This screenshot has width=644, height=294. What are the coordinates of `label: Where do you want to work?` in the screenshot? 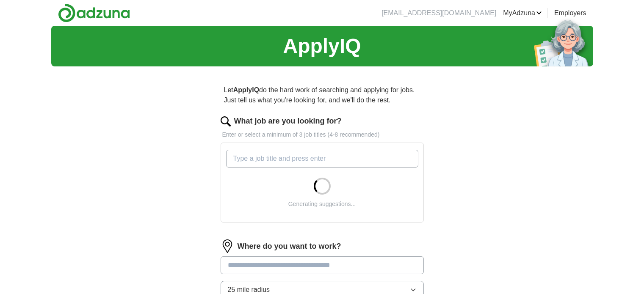 It's located at (289, 246).